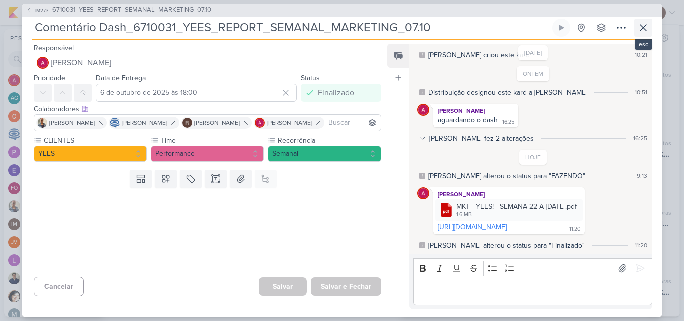 The image size is (684, 321). What do you see at coordinates (641, 55) in the screenshot?
I see `div: 10:21` at bounding box center [641, 55].